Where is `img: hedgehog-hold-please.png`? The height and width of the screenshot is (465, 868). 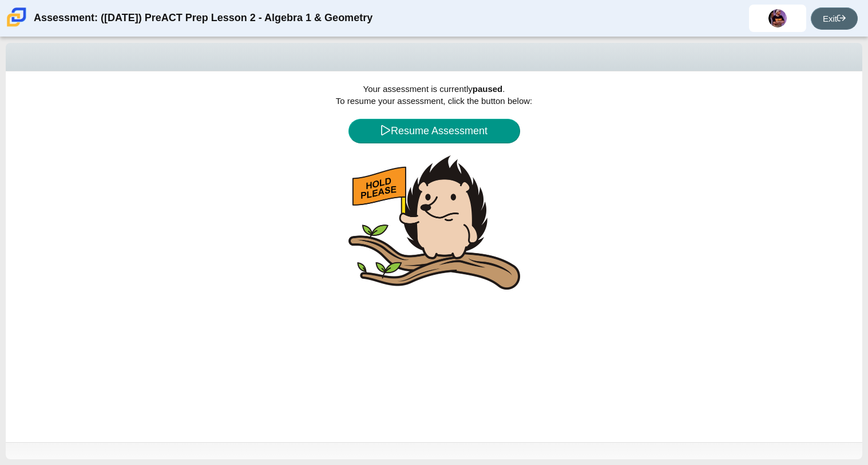 img: hedgehog-hold-please.png is located at coordinates (434, 222).